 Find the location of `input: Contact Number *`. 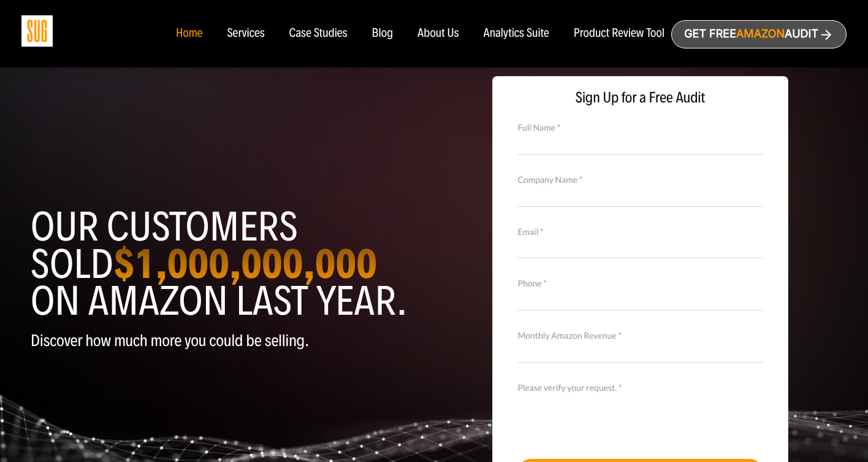

input: Contact Number * is located at coordinates (640, 299).